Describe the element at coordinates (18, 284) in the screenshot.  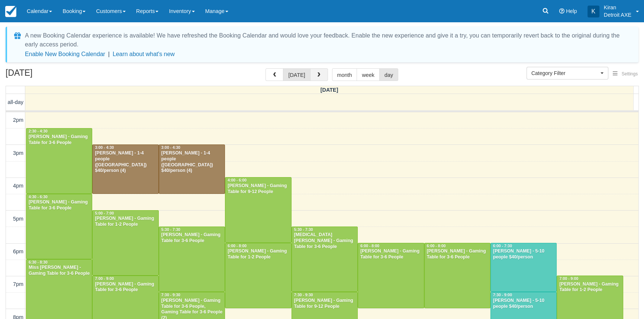
I see `span: 7pm` at that location.